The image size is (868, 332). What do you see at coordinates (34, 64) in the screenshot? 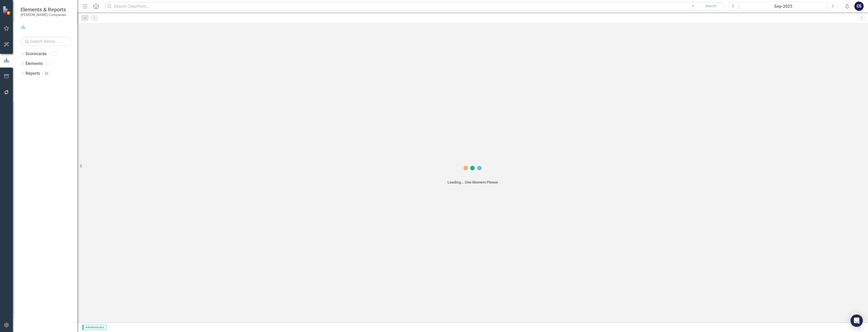
I see `a: Elements` at bounding box center [34, 64].